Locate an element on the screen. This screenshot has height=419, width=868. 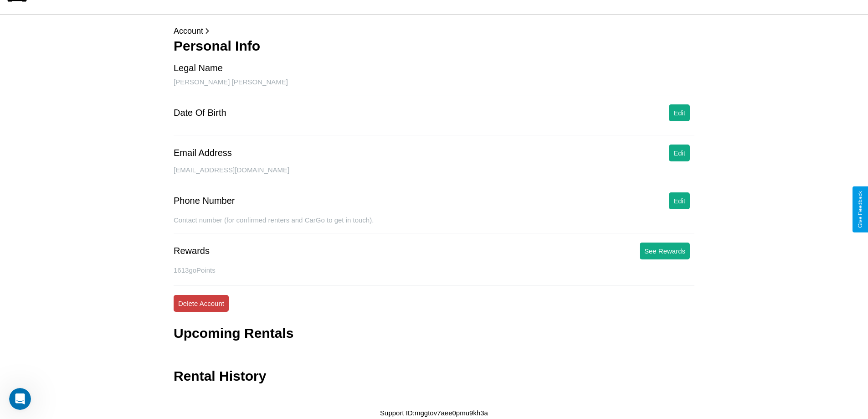
div: Email Address is located at coordinates (203, 153).